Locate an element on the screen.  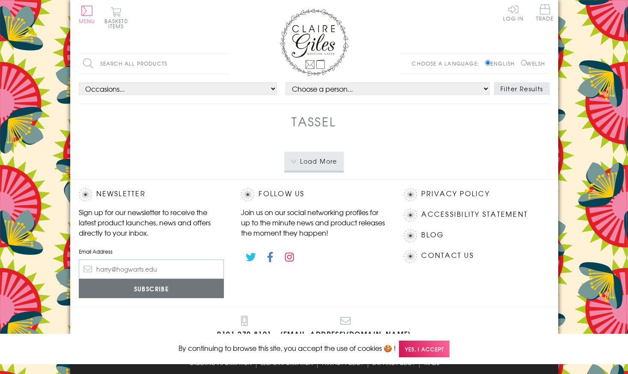
span: Yes, I accept is located at coordinates (424, 349).